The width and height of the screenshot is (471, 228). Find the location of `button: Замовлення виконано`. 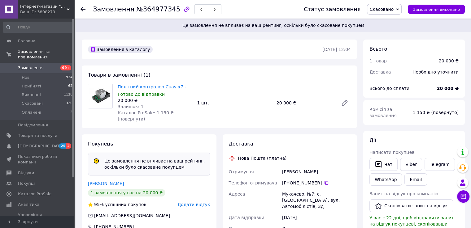

button: Замовлення виконано is located at coordinates (436, 9).